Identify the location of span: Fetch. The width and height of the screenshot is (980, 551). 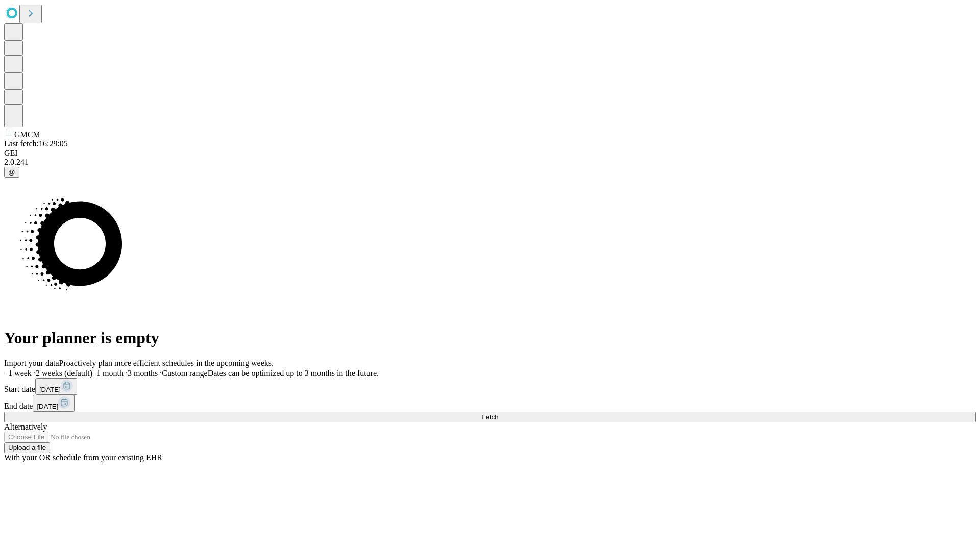
(490, 417).